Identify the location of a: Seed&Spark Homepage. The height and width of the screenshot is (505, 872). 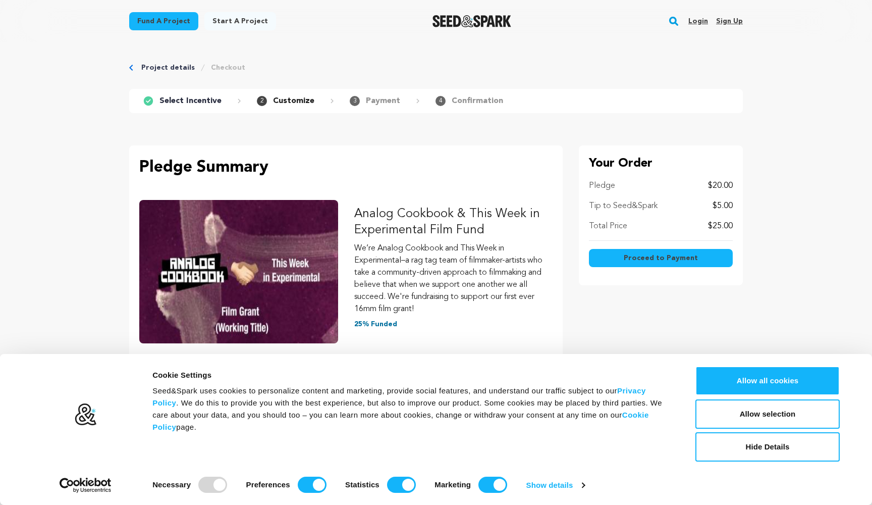
(472, 21).